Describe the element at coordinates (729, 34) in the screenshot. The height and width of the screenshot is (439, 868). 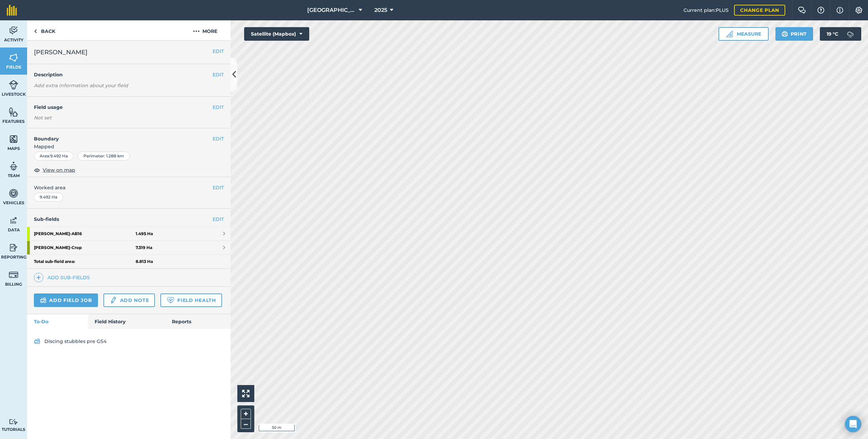
I see `img: Ruler icon` at that location.